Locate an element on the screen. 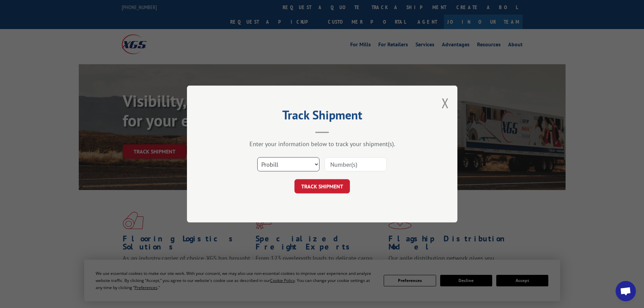 This screenshot has height=308, width=644. div: Enter your information below to track your shipment(s). is located at coordinates (322, 144).